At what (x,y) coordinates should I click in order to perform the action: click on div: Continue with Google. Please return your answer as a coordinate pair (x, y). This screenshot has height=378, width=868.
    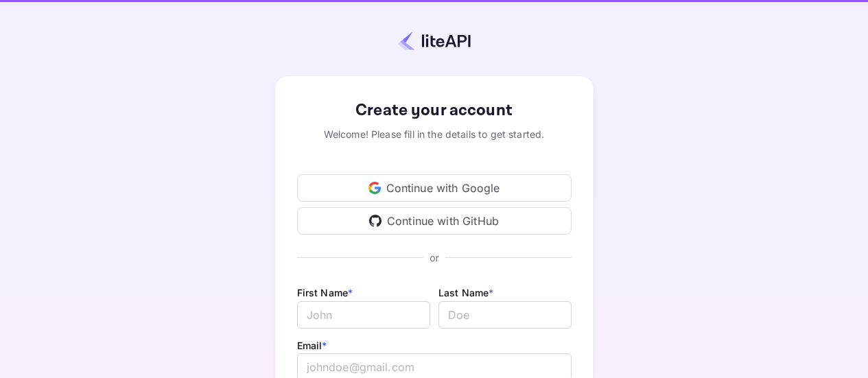
    Looking at the image, I should click on (434, 188).